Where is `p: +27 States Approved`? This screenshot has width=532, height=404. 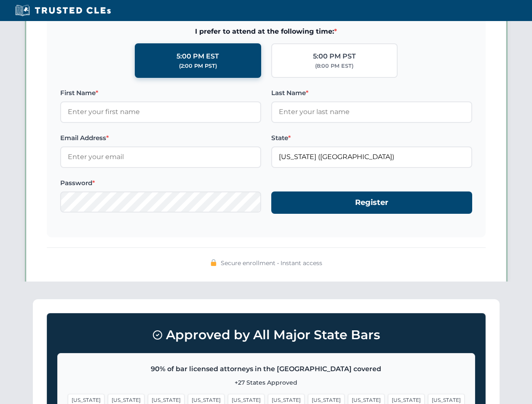
p: +27 States Approved is located at coordinates (266, 382).